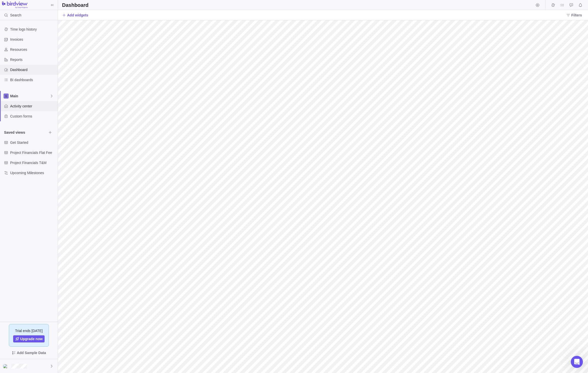  What do you see at coordinates (33, 106) in the screenshot?
I see `span: Activity center` at bounding box center [33, 106].